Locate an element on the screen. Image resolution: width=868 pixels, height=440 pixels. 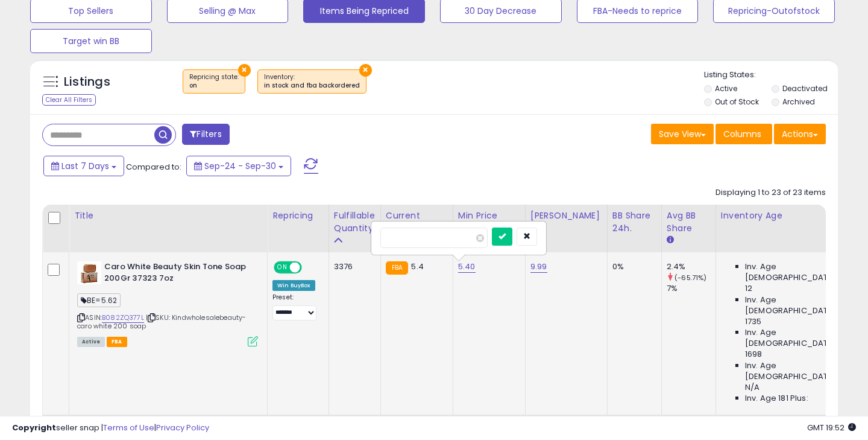
span: OFF is located at coordinates (309, 267).